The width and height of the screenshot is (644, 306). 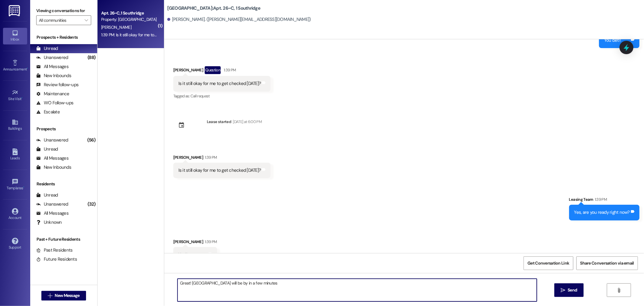 What do you see at coordinates (55, 250) in the screenshot?
I see `div: Past Residents` at bounding box center [55, 250].